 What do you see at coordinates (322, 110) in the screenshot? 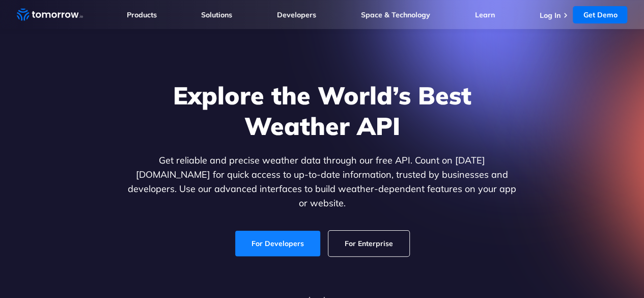
I see `h1: Explore the World’s Best Weather API` at bounding box center [322, 110].